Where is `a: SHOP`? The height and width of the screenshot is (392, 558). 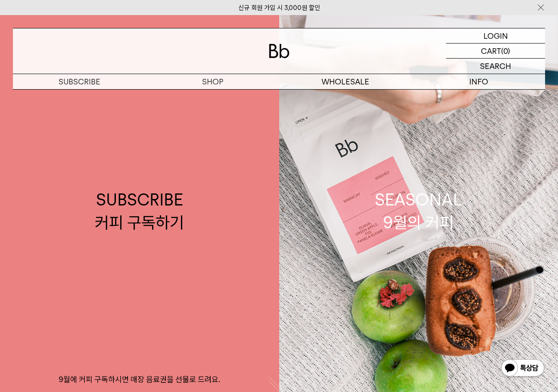 a: SHOP is located at coordinates (213, 81).